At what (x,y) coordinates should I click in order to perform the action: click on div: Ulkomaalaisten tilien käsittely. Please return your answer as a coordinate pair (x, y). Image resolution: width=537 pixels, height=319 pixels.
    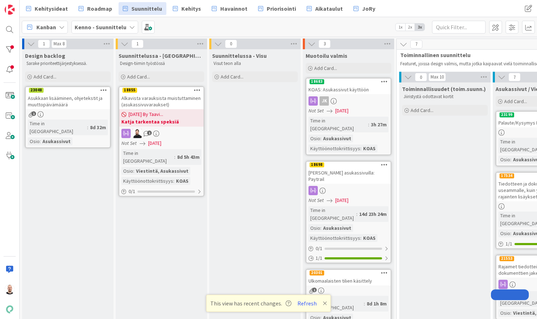
    Looking at the image, I should click on (349, 281).